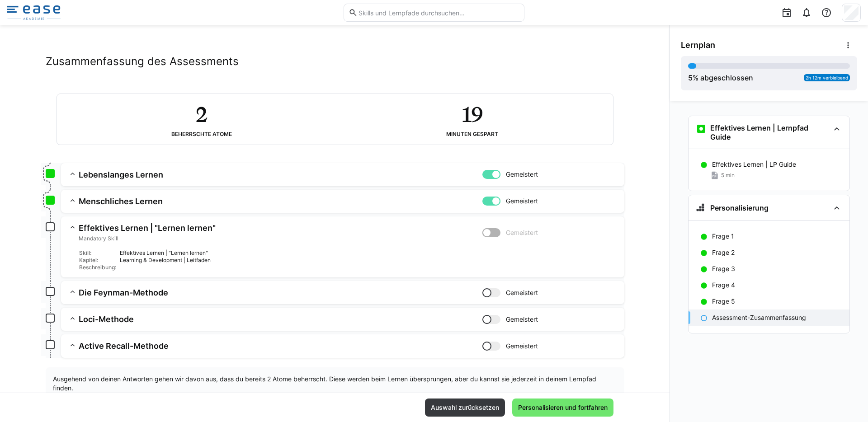 The width and height of the screenshot is (868, 422). Describe the element at coordinates (201, 114) in the screenshot. I see `h2: 2` at that location.